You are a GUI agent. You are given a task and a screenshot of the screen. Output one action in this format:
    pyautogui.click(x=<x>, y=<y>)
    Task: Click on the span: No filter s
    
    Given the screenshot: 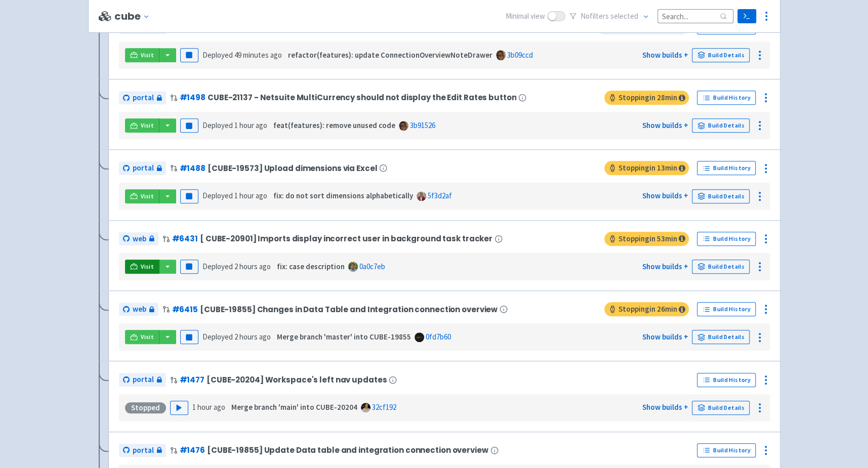 What is the action you would take?
    pyautogui.click(x=610, y=16)
    